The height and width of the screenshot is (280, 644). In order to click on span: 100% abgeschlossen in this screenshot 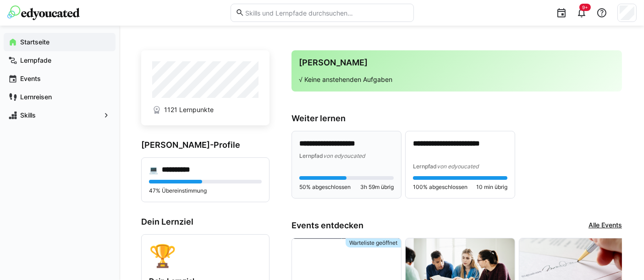, I will do `click(440, 187)`.